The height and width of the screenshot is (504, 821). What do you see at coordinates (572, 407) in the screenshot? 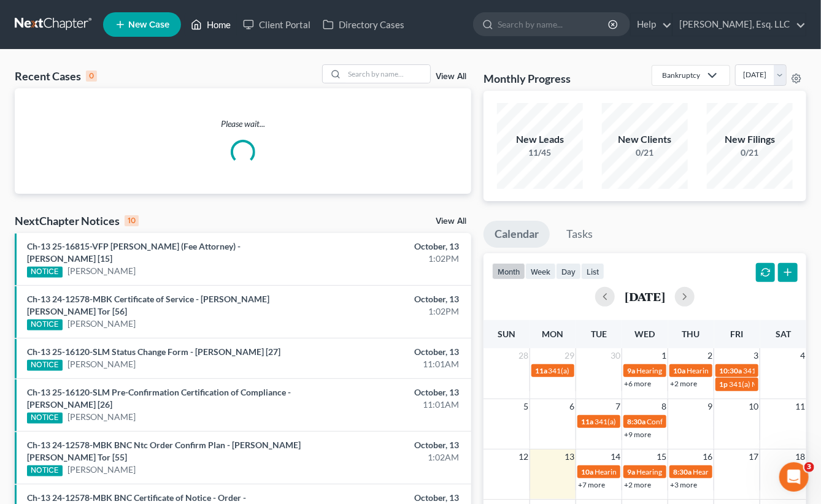
I see `span: 6` at bounding box center [572, 407].